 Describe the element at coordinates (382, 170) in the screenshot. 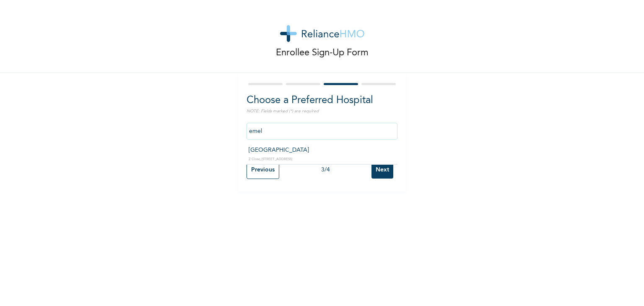

I see `input: Next` at that location.